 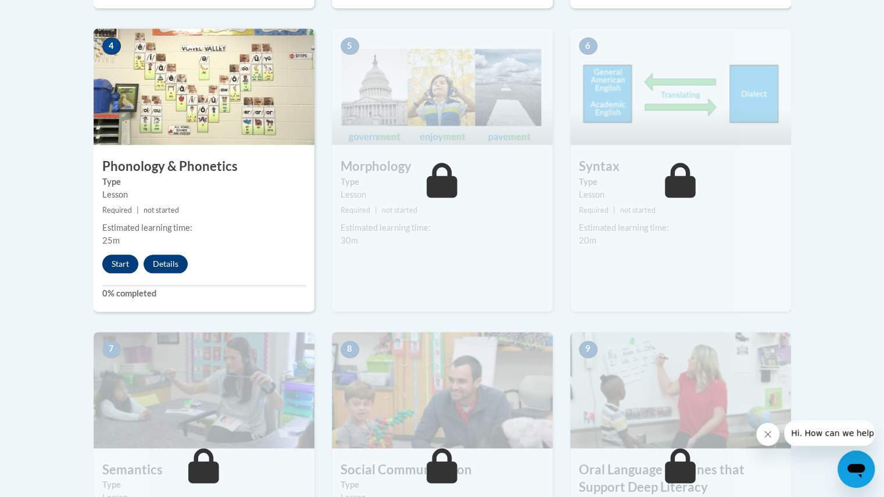 What do you see at coordinates (204, 294) in the screenshot?
I see `label: 0% completed` at bounding box center [204, 294].